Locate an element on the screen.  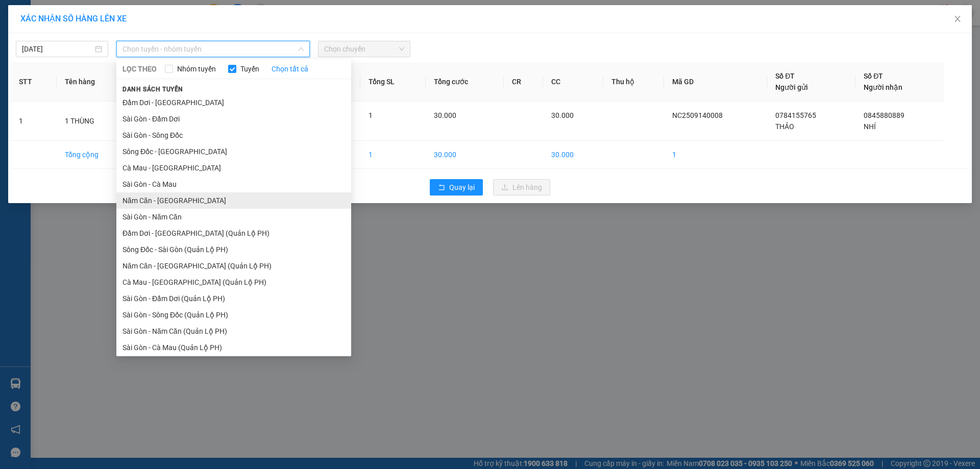
span: Người nhận is located at coordinates (883, 87).